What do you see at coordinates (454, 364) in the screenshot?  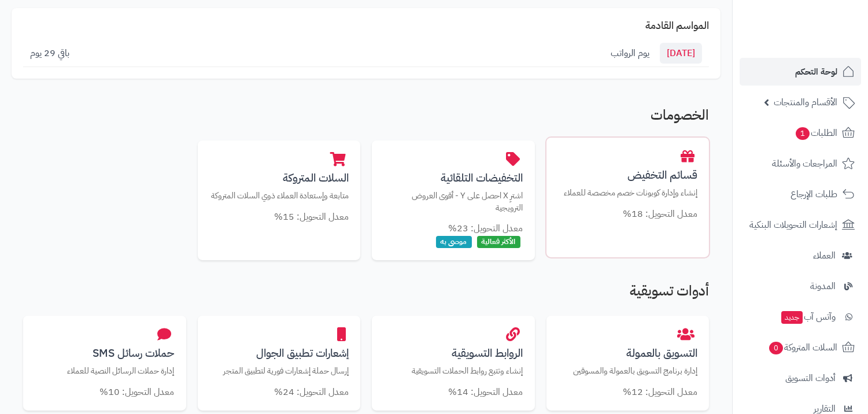 I see `a: الروابط التسويقيةإنشاء وتتبع روابط الحملات التسويقية معدل التحويل: 14%` at bounding box center [454, 364].